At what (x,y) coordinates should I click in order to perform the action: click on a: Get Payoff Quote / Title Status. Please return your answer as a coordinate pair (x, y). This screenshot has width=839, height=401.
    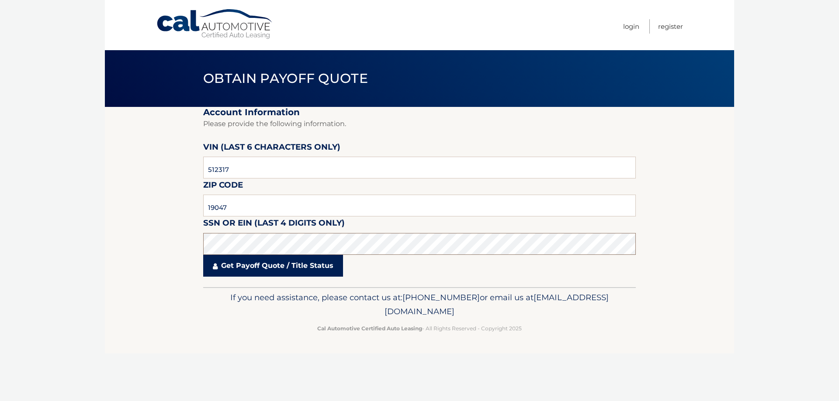
    Looking at the image, I should click on (273, 266).